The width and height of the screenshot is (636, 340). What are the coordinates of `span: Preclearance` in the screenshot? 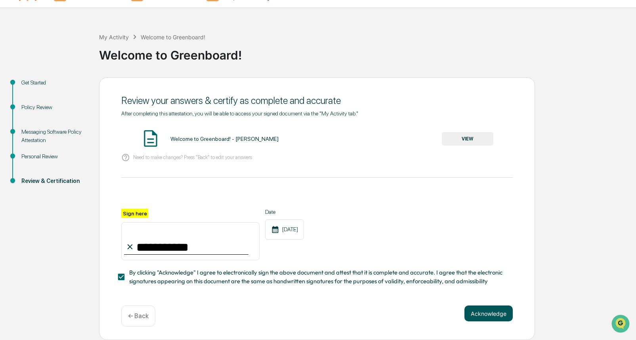 It's located at (33, 104).